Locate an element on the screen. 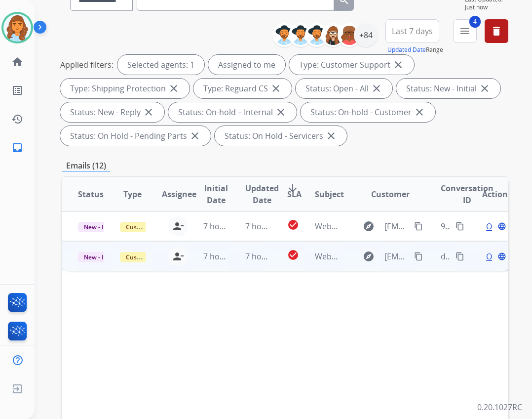 This screenshot has height=419, width=532. span: Last 7 days is located at coordinates (412, 31).